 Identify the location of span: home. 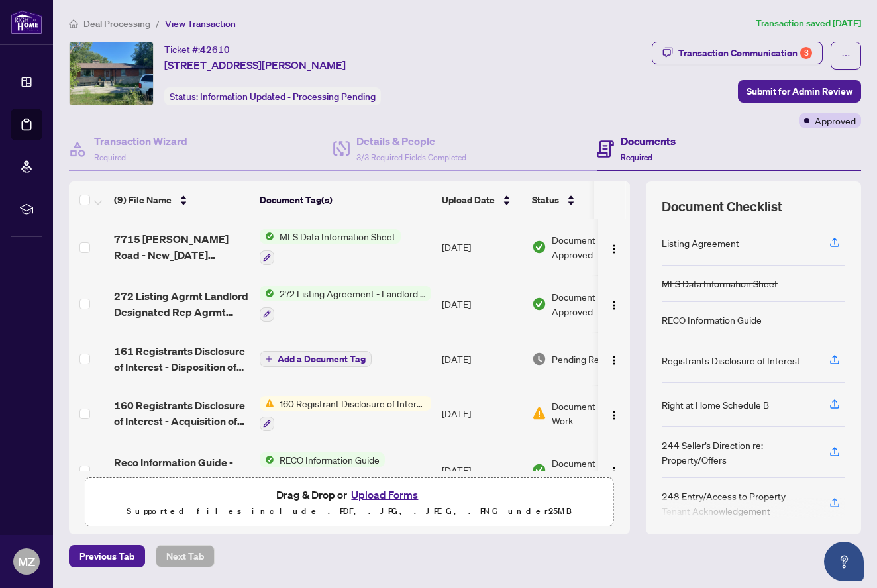
(73, 24).